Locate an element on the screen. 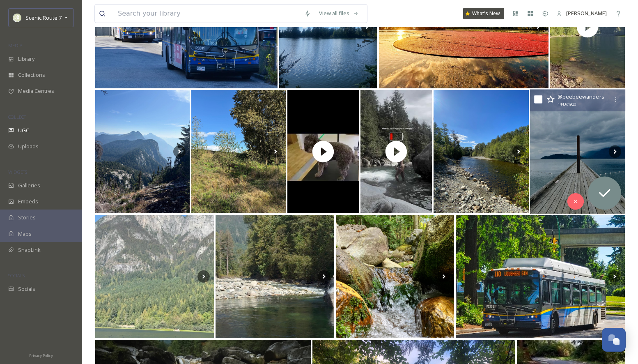 The image size is (638, 364). span: Library is located at coordinates (26, 59).